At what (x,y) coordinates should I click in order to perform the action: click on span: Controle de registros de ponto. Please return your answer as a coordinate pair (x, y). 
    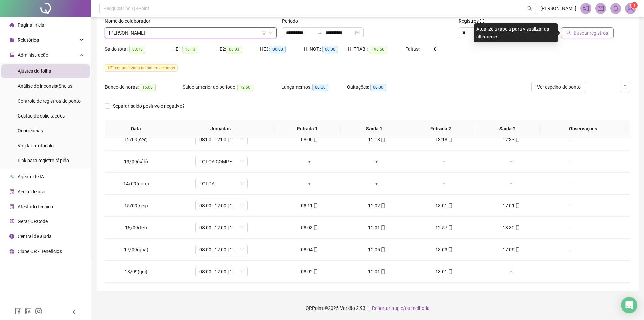
    Looking at the image, I should click on (49, 101).